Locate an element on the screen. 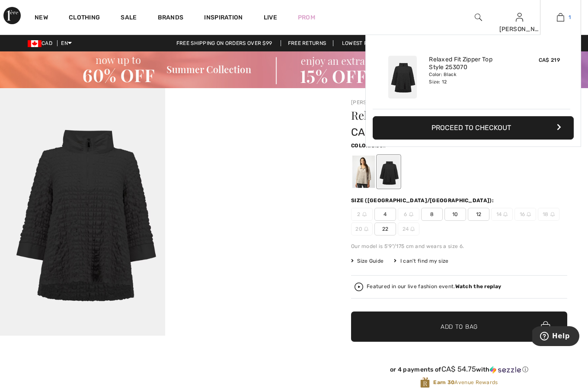  img: Watch the replay is located at coordinates (359, 287).